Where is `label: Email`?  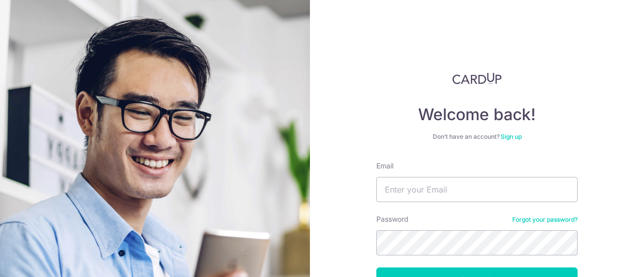 label: Email is located at coordinates (385, 166).